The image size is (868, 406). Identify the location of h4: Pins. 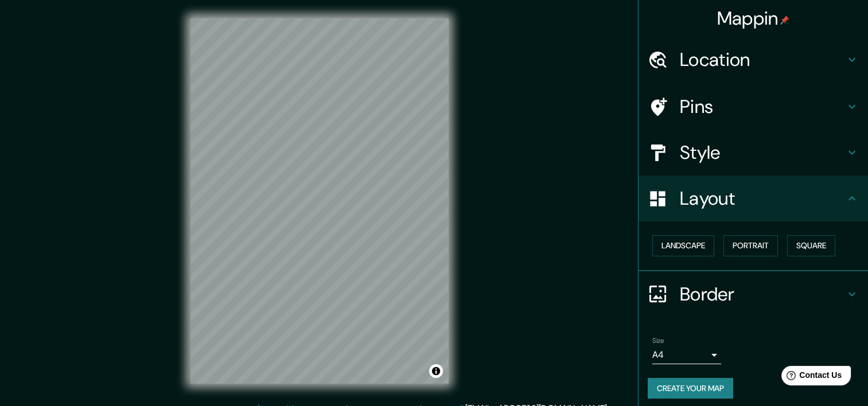
(762, 106).